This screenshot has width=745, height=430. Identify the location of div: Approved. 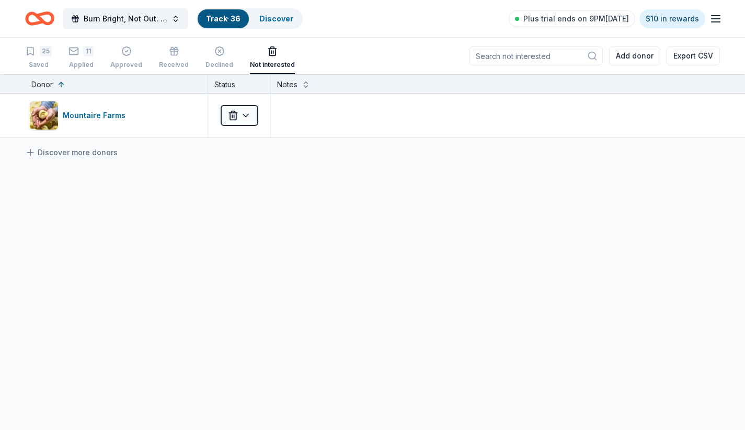
(126, 65).